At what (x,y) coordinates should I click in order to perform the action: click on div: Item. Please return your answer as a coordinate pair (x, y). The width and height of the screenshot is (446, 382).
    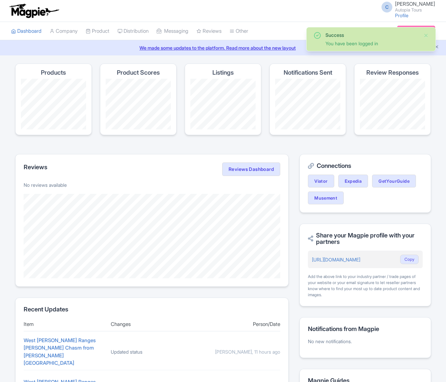
    Looking at the image, I should click on (65, 324).